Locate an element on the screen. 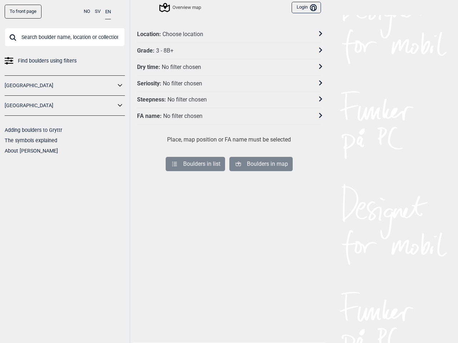 Image resolution: width=458 pixels, height=343 pixels. button: Boulders in list is located at coordinates (195, 164).